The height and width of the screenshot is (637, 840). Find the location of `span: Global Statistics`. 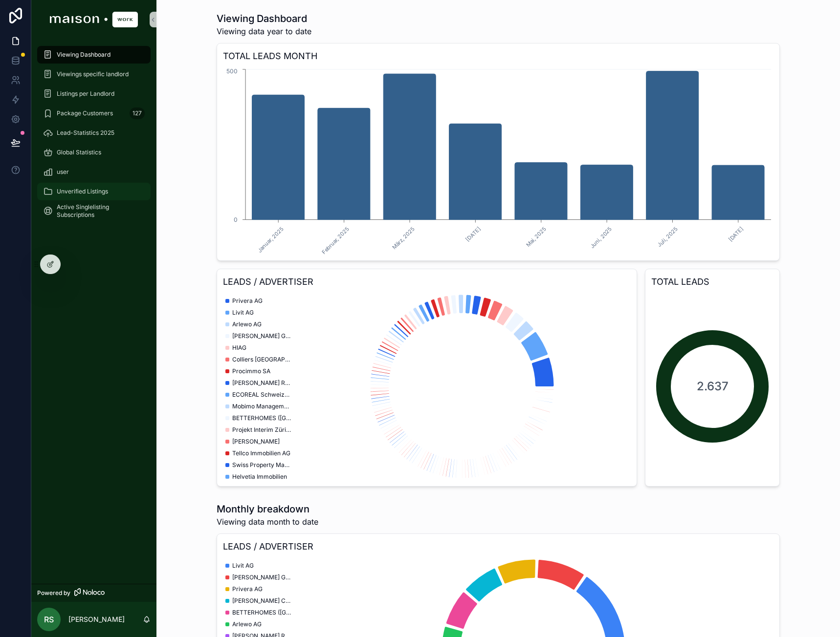

span: Global Statistics is located at coordinates (79, 153).